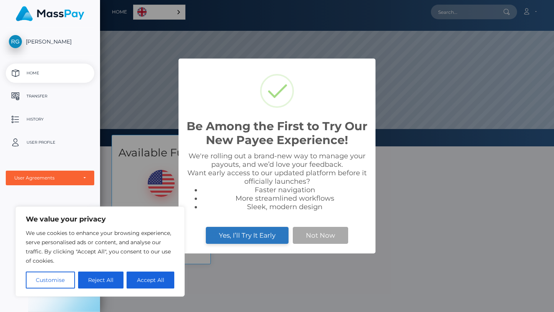 The width and height of the screenshot is (554, 312). Describe the element at coordinates (277, 181) in the screenshot. I see `div: We're rolling out a brand-new way to manage your payouts, and we’d love your feedback. Want early...` at that location.